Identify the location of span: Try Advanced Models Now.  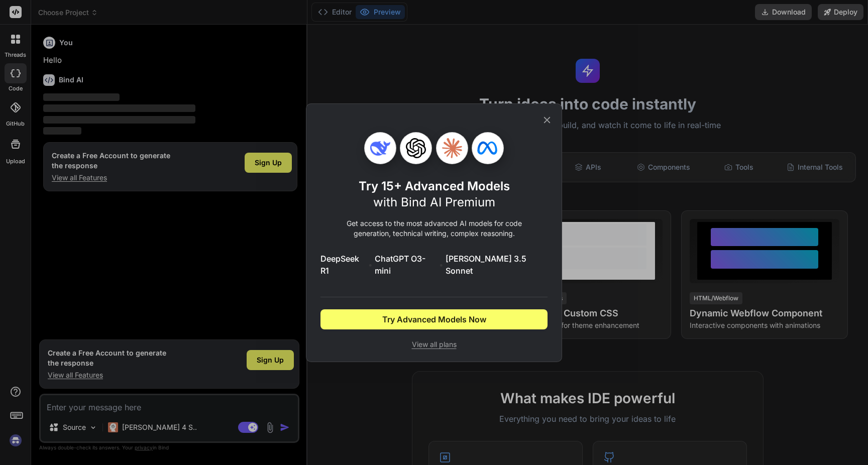
(434, 319).